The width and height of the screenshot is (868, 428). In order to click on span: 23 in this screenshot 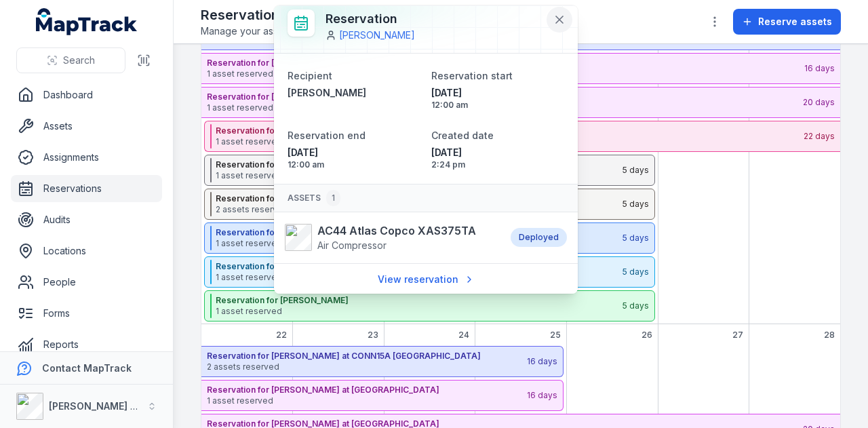, I will do `click(373, 335)`.